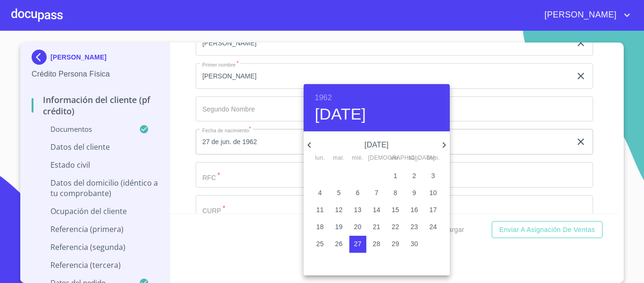 This screenshot has width=644, height=283. I want to click on p: 4, so click(320, 193).